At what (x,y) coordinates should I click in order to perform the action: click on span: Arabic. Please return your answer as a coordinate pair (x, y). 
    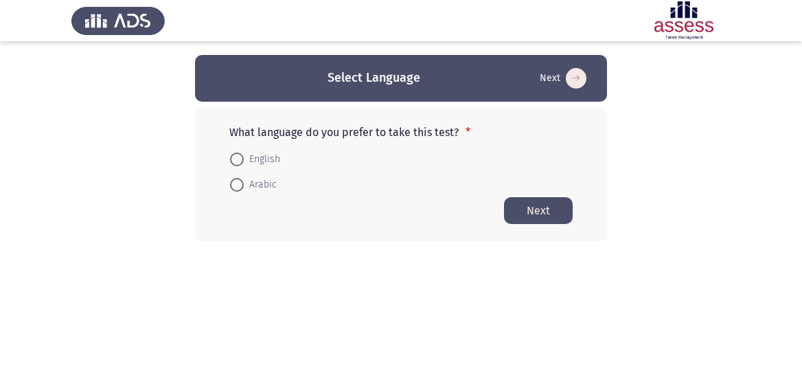
    Looking at the image, I should click on (260, 185).